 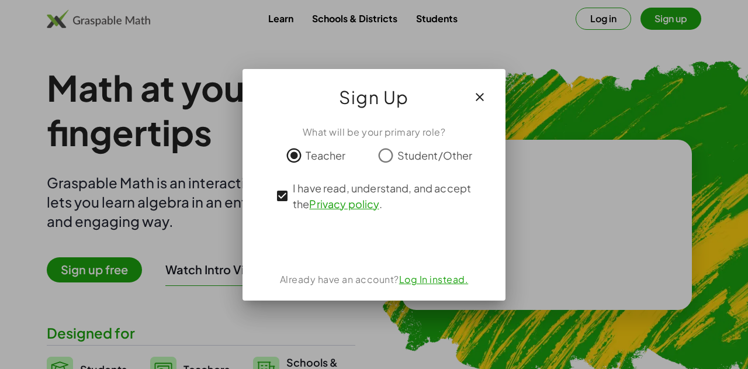 What do you see at coordinates (435, 155) in the screenshot?
I see `span: Student/Other` at bounding box center [435, 155].